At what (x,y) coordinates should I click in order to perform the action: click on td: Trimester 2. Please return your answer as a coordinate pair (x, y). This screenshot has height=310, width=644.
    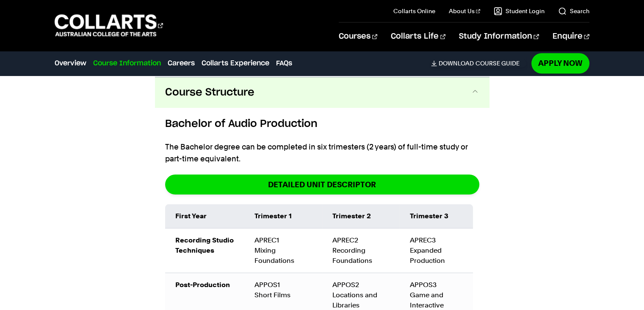
    Looking at the image, I should click on (362, 216).